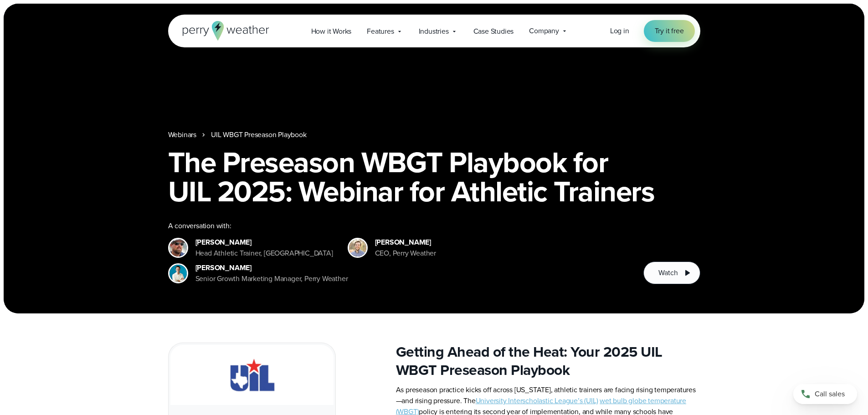  What do you see at coordinates (668, 273) in the screenshot?
I see `span: Watch` at bounding box center [668, 273].